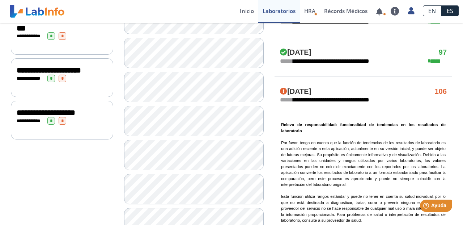 Image resolution: width=463 pixels, height=225 pixels. Describe the element at coordinates (40, 9) in the screenshot. I see `span: Ayuda` at that location.